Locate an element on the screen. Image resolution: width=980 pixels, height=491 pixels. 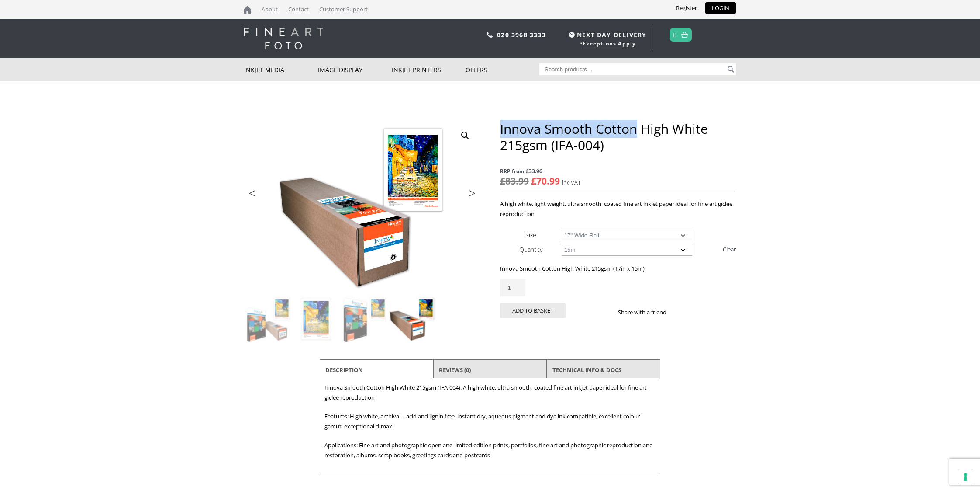
a: Register is located at coordinates (686, 8).